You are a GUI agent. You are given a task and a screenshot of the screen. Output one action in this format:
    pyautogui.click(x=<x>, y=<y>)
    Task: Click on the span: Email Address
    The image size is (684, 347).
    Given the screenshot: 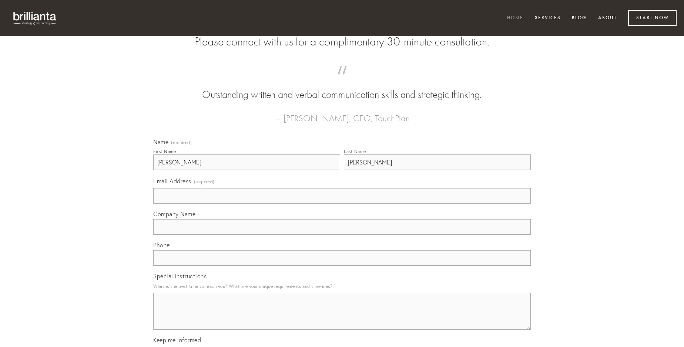 What is the action you would take?
    pyautogui.click(x=172, y=181)
    